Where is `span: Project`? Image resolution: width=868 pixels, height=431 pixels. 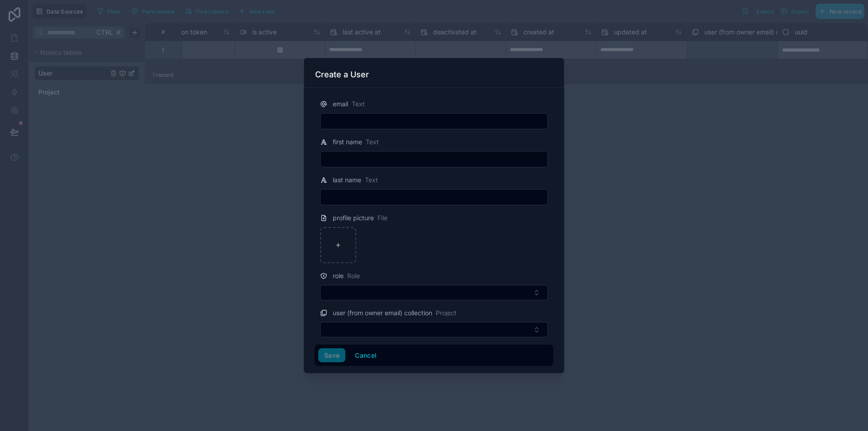
span: Project is located at coordinates (446, 313).